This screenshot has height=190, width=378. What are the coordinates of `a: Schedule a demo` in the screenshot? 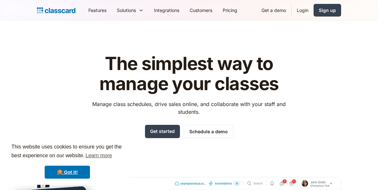 It's located at (209, 131).